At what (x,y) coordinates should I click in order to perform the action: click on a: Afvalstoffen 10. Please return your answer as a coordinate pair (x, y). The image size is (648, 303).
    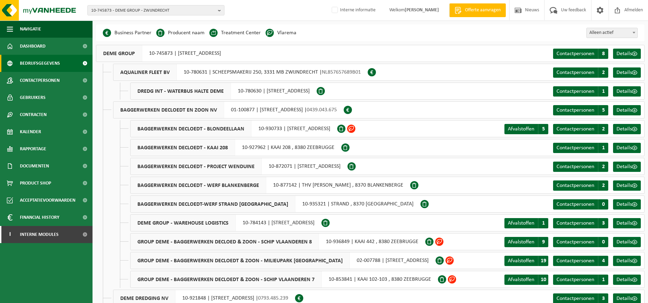
    Looking at the image, I should click on (526, 280).